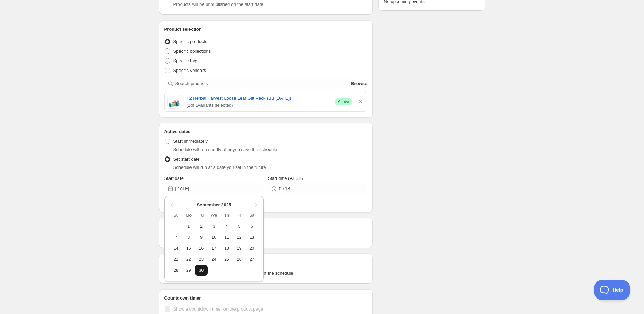 The image size is (644, 314). I want to click on button: Browse, so click(359, 84).